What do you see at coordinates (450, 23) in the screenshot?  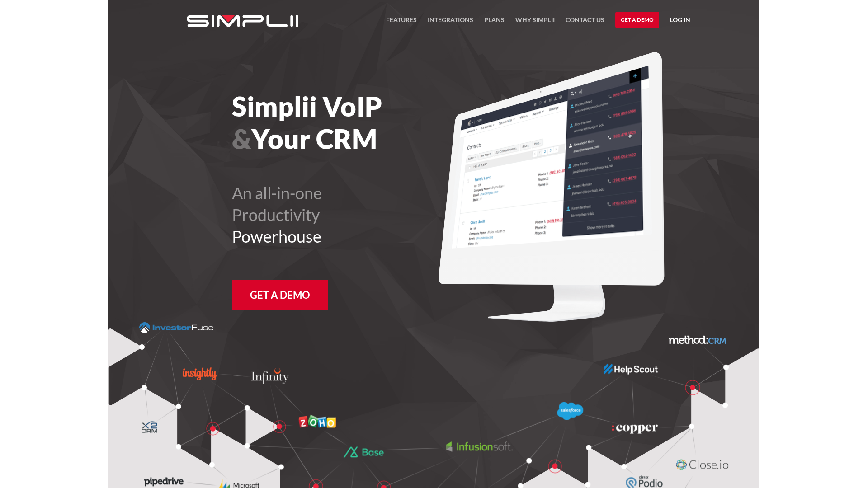 I see `a: Integrations` at bounding box center [450, 23].